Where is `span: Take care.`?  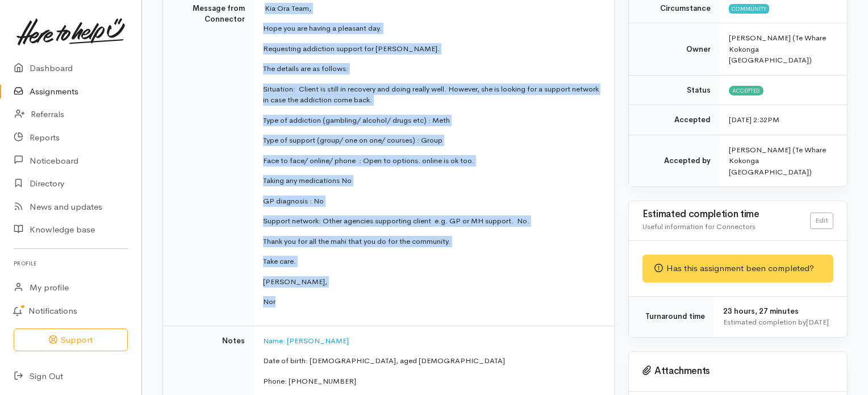
span: Take care. is located at coordinates (279, 261).